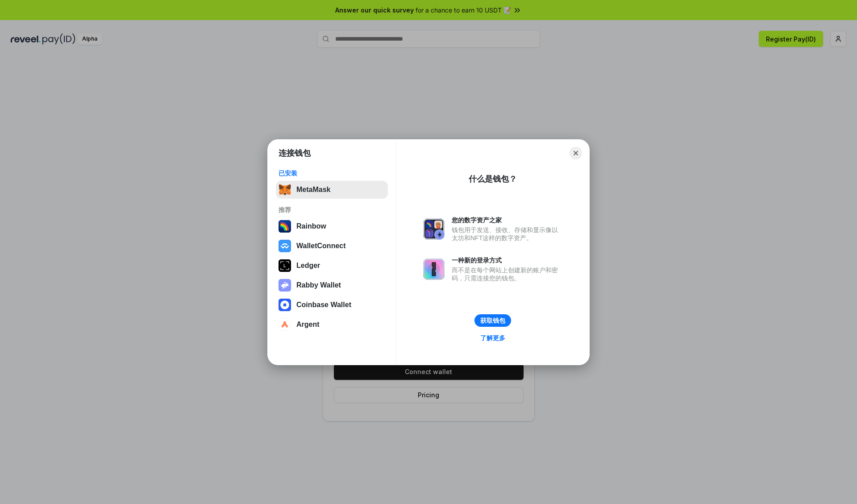 This screenshot has width=857, height=504. Describe the element at coordinates (285, 265) in the screenshot. I see `img: svg+xml,%3Csvg%20xmlns%3D%22http%3A%2F%2Fwww.w3.org%2F2000%2Fsvg%22%20width%3D%2228%22%20height%3...` at that location.